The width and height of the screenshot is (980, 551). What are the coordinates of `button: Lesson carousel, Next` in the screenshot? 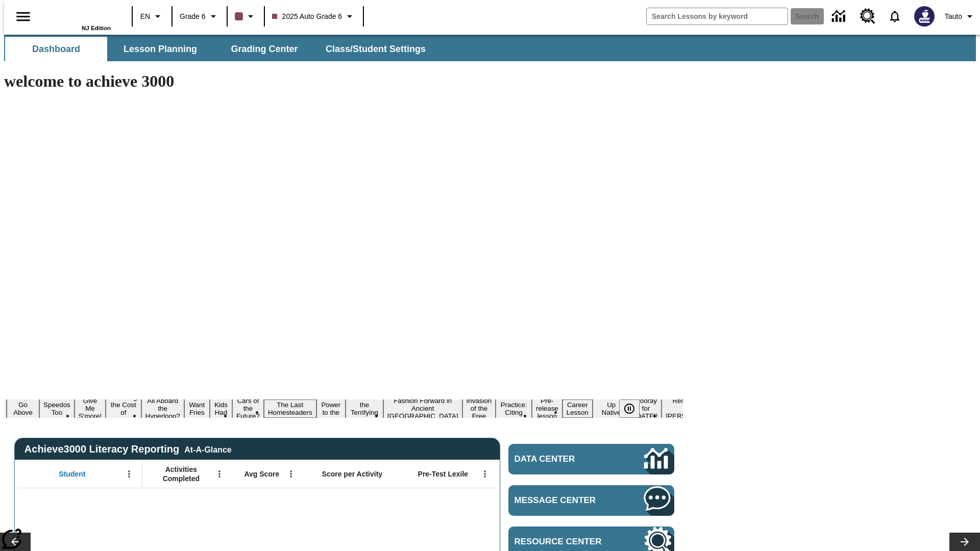 It's located at (965, 541).